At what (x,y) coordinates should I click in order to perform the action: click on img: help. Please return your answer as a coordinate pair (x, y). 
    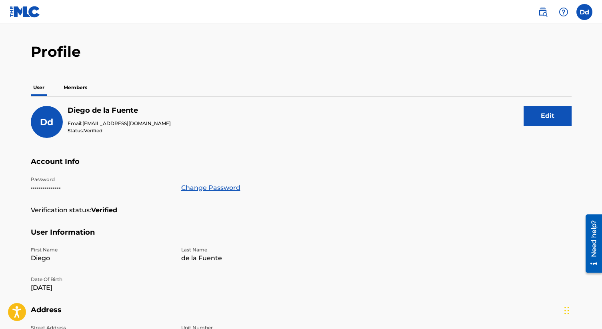
    Looking at the image, I should click on (564, 12).